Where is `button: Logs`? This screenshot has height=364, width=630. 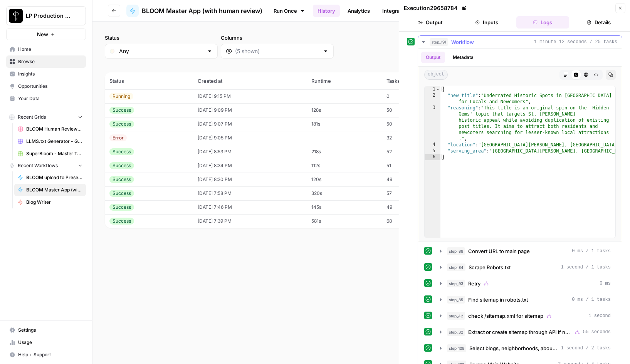 button: Logs is located at coordinates (543, 22).